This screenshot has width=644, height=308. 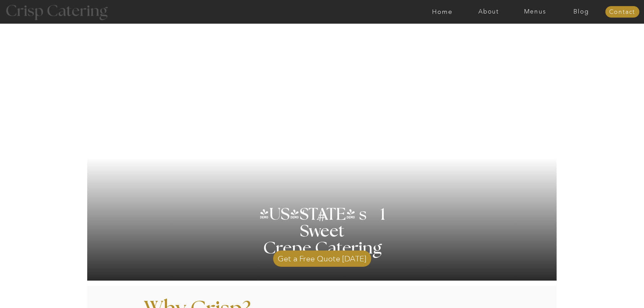 What do you see at coordinates (442, 12) in the screenshot?
I see `a: Home` at bounding box center [442, 12].